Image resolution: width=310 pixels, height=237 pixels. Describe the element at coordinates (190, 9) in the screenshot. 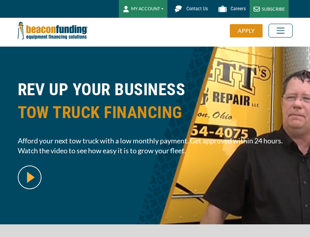

I see `a: Contact Us` at that location.